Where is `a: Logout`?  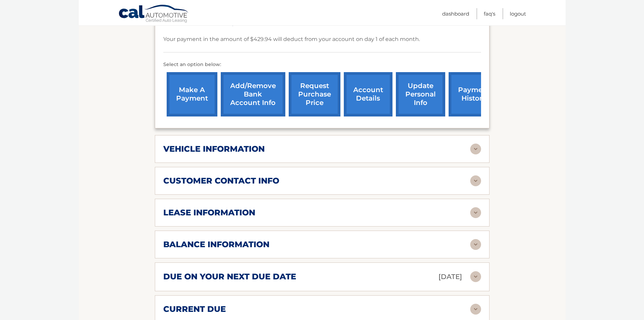
a: Logout is located at coordinates (518, 14).